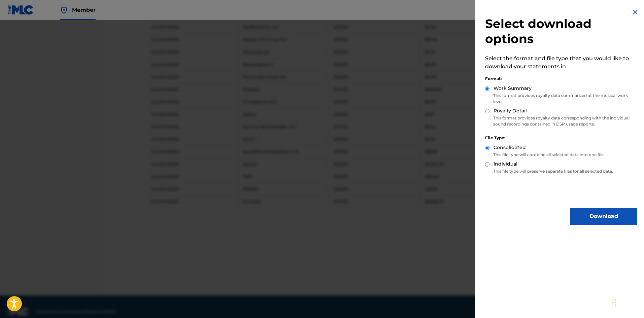  Describe the element at coordinates (21, 10) in the screenshot. I see `img: MLC Logo` at that location.